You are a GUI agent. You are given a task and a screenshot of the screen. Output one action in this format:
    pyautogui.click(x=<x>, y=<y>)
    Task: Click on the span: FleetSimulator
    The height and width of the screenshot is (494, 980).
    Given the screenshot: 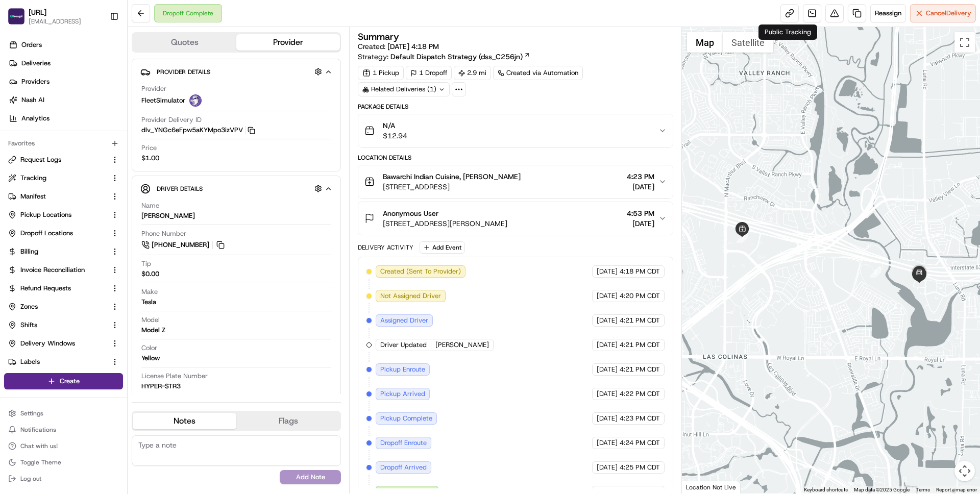 What is the action you would take?
    pyautogui.click(x=163, y=101)
    